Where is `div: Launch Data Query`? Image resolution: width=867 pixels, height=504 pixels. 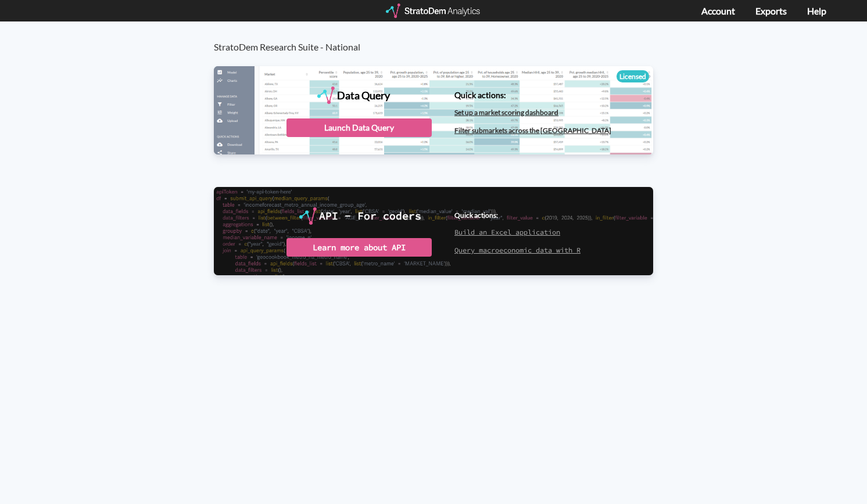
div: Launch Data Query is located at coordinates (359, 128).